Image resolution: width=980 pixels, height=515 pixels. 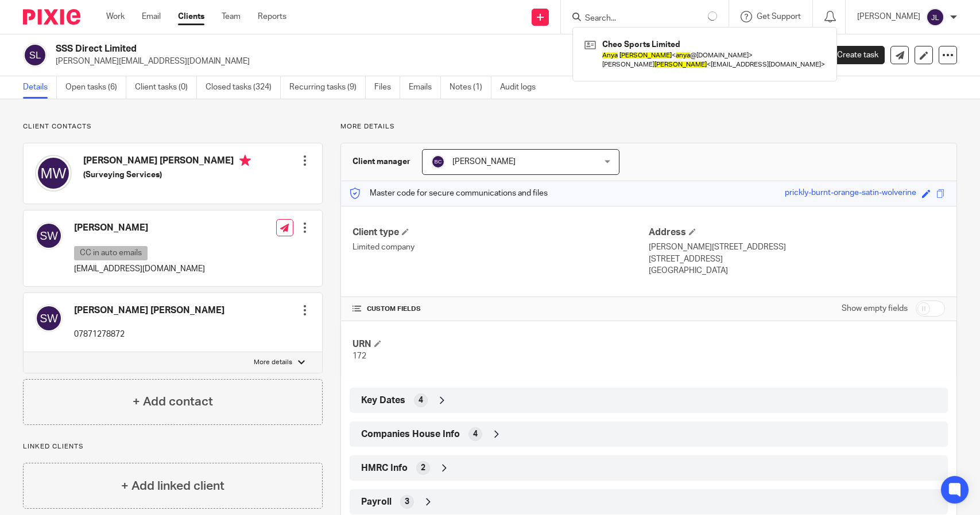 I want to click on h4: CUSTOM FIELDS, so click(x=501, y=309).